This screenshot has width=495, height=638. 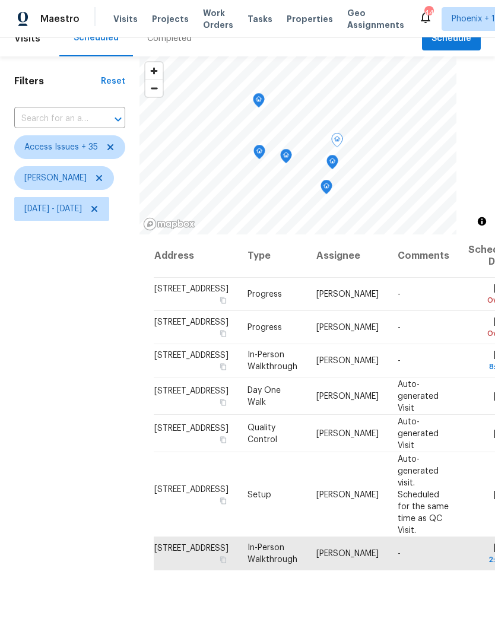 I want to click on button: Toggle attribution, so click(x=482, y=221).